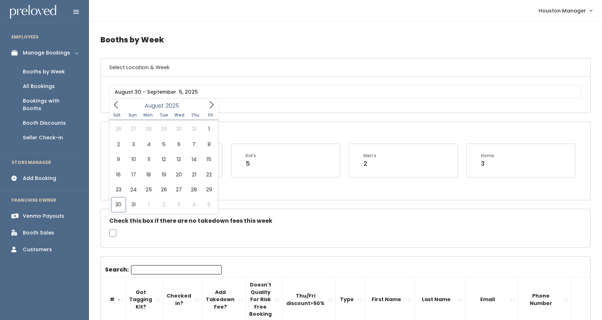 The image size is (602, 320). I want to click on span: August 7, 2025, so click(194, 144).